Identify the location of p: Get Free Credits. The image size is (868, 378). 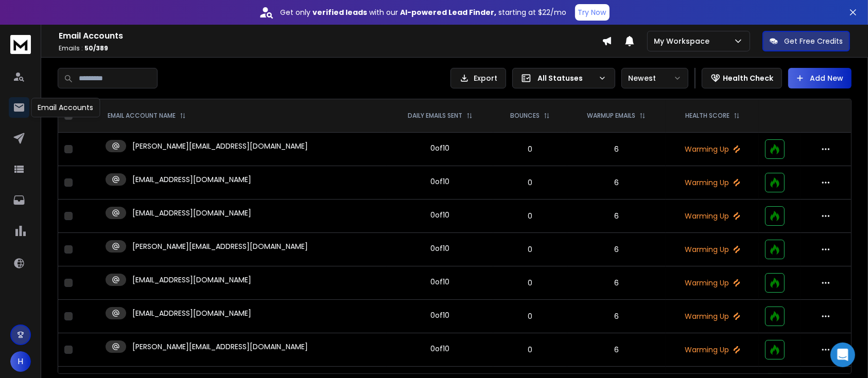
(814, 41).